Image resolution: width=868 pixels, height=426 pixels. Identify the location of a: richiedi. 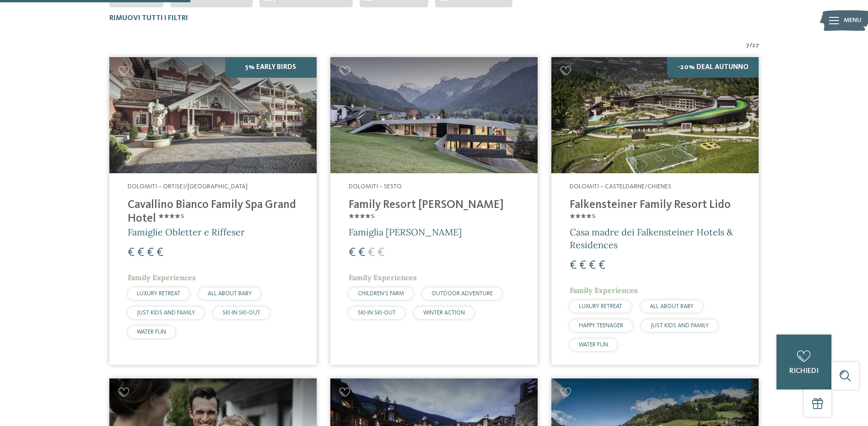
(804, 362).